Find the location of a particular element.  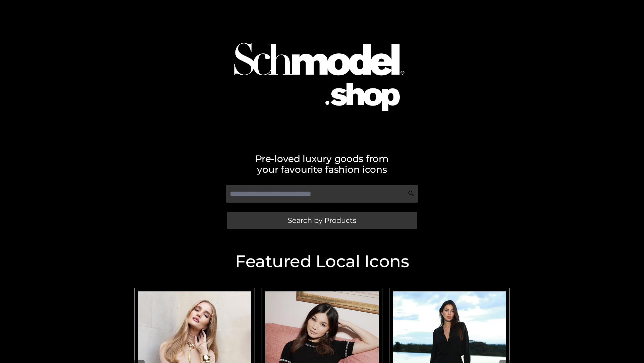

img: Search Icon is located at coordinates (412, 193).